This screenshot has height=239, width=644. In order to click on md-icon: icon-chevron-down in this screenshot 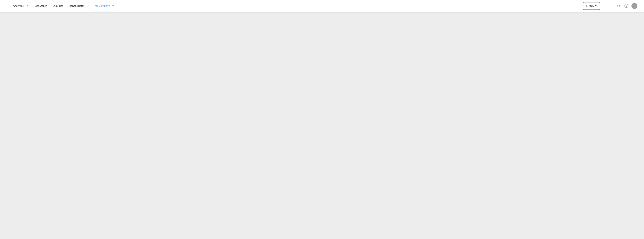, I will do `click(596, 5)`.